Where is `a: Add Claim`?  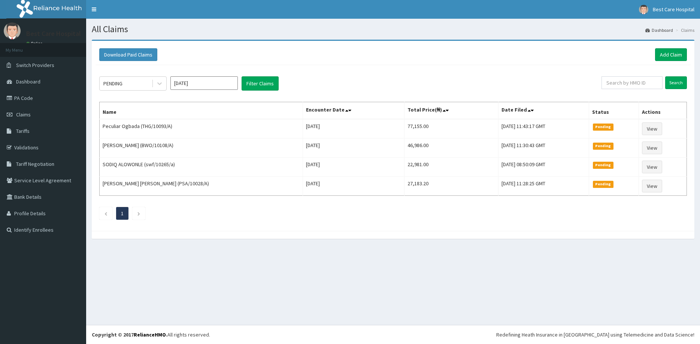 a: Add Claim is located at coordinates (671, 55).